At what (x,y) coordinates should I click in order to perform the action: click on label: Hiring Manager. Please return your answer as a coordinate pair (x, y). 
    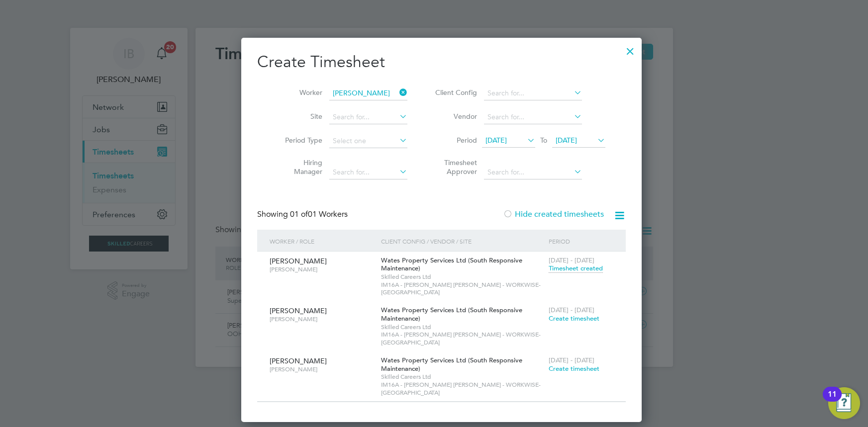
    Looking at the image, I should click on (300, 167).